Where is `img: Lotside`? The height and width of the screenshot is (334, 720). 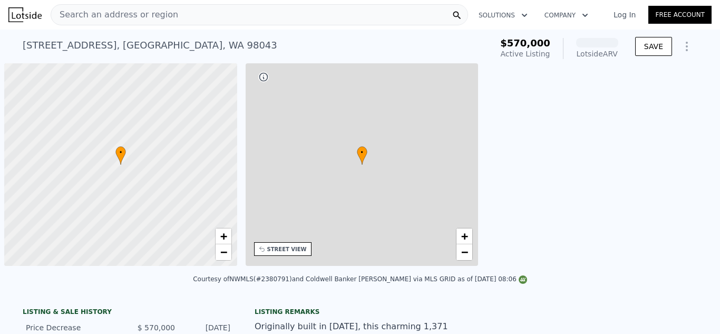
img: Lotside is located at coordinates (25, 15).